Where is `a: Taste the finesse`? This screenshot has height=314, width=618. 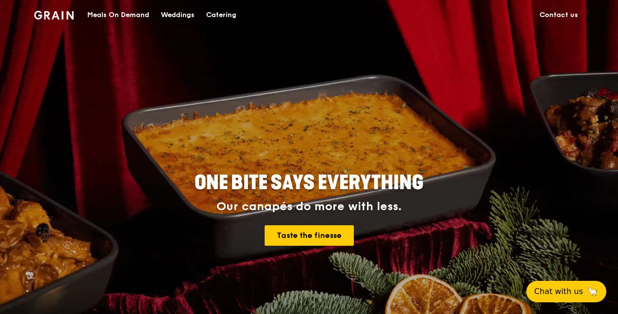 a: Taste the finesse is located at coordinates (309, 235).